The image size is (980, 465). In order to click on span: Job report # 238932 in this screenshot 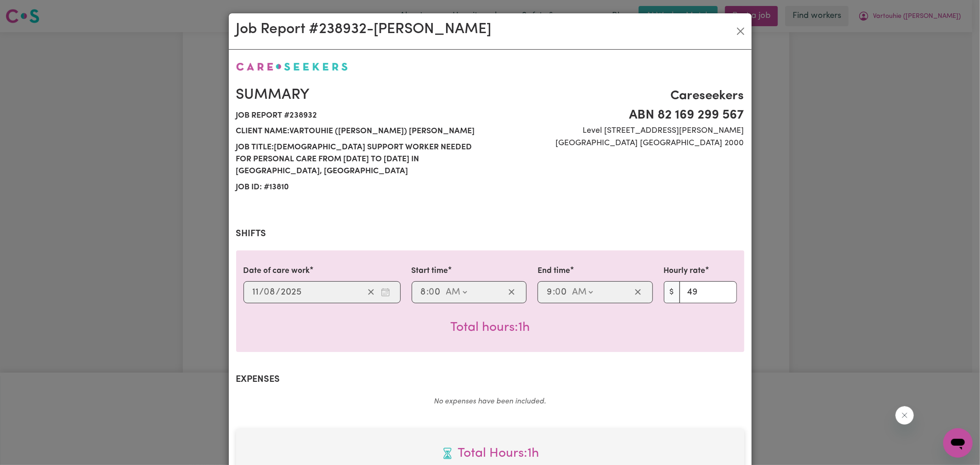, I will do `click(361, 116)`.